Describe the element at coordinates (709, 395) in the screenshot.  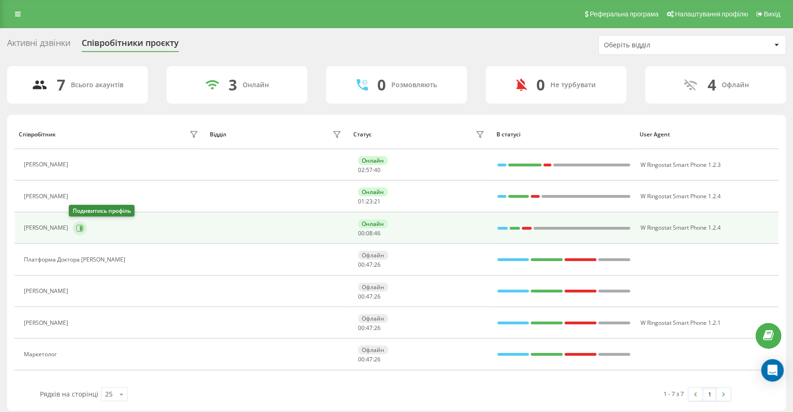
I see `a: 1` at that location.